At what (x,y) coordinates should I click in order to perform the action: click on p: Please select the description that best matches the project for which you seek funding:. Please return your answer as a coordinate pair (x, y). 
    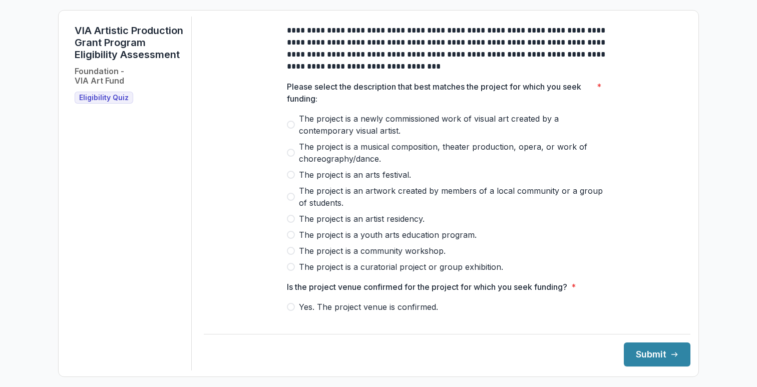
    Looking at the image, I should click on (439, 93).